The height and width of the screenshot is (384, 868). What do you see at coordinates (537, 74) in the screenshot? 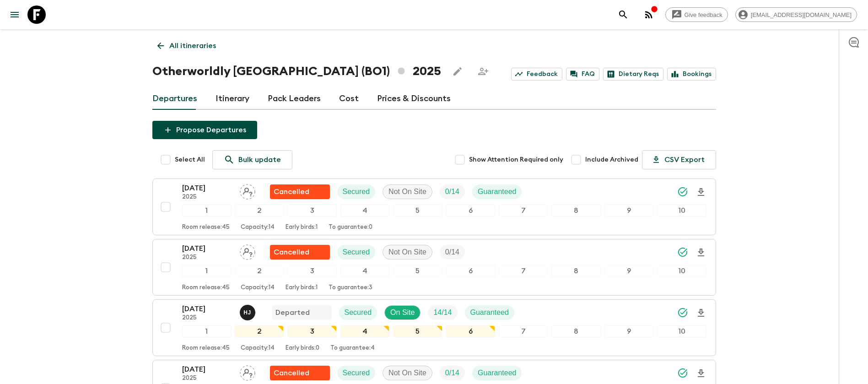
I see `a: Feedback` at bounding box center [537, 74].